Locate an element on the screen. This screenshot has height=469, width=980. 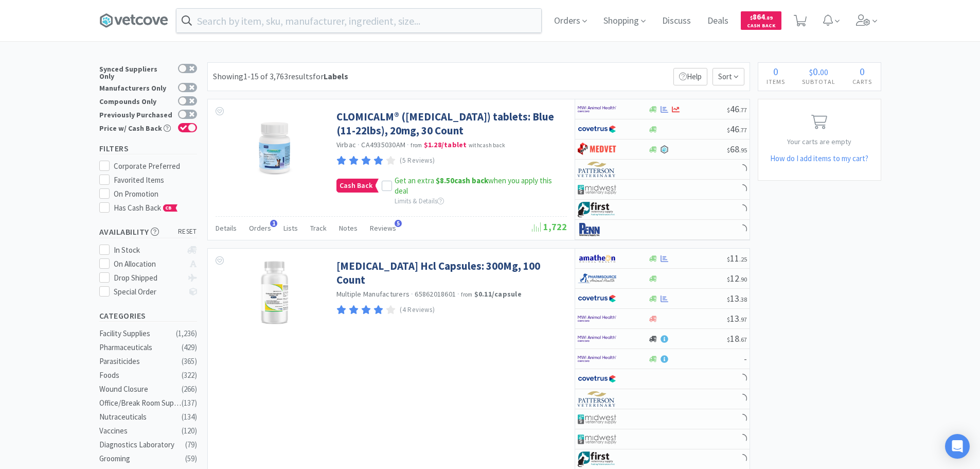
a: Deals is located at coordinates (717, 21).